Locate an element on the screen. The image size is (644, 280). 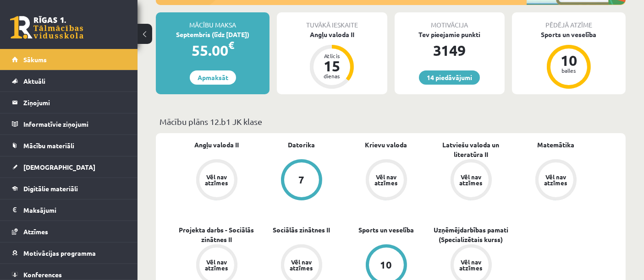
div: Angļu valoda II is located at coordinates (332, 34).